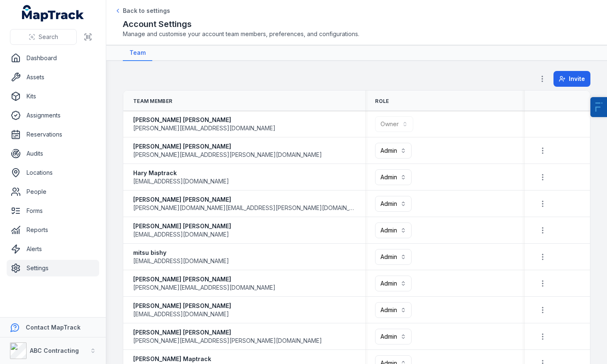 The height and width of the screenshot is (364, 607). Describe the element at coordinates (357, 24) in the screenshot. I see `h2: Account Settings` at that location.